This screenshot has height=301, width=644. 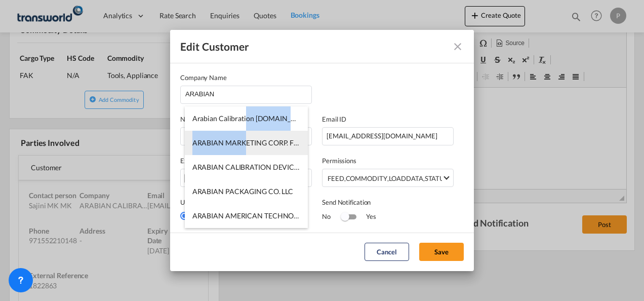 What do you see at coordinates (388, 136) in the screenshot?
I see `input: Email` at bounding box center [388, 136].